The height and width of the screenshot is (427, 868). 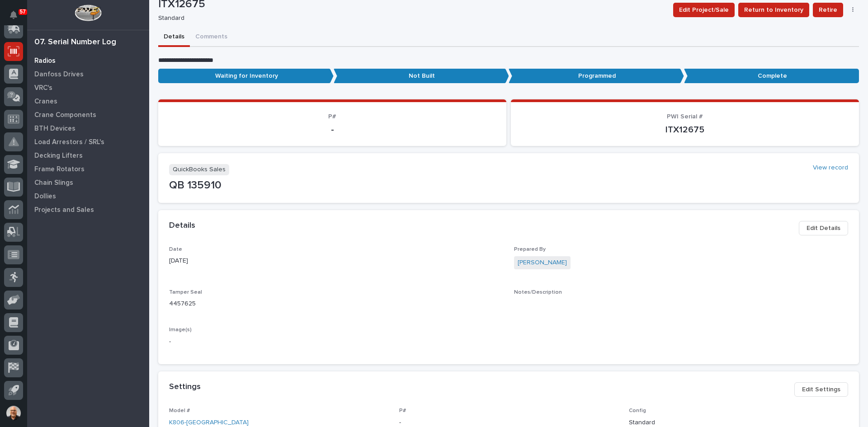 I want to click on a: Radios, so click(x=88, y=60).